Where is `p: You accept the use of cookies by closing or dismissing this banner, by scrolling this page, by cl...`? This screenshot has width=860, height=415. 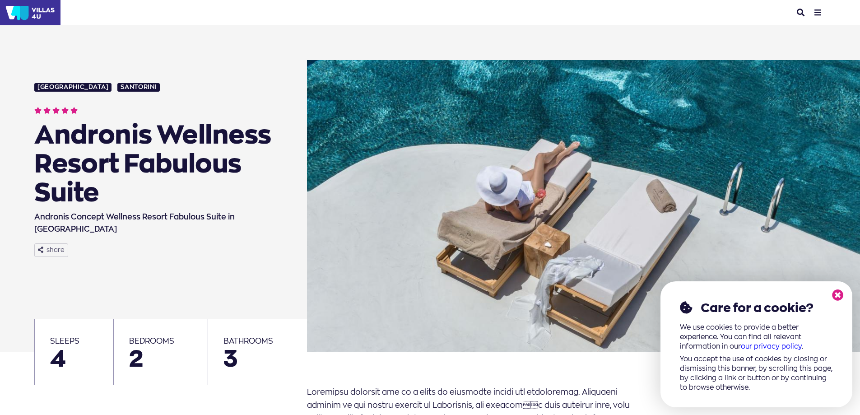
p: You accept the use of cookies by closing or dismissing this banner, by scrolling this page, by cl... is located at coordinates (757, 373).